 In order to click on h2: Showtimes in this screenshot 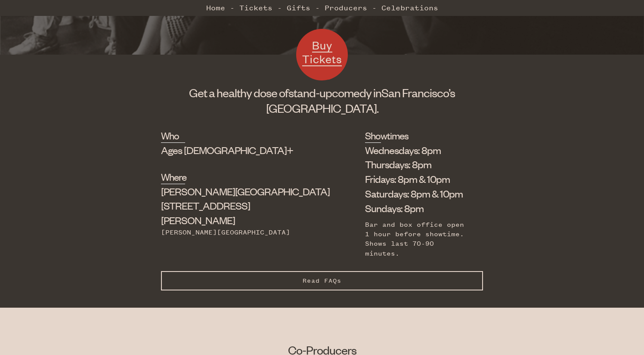, I will do `click(373, 135)`.